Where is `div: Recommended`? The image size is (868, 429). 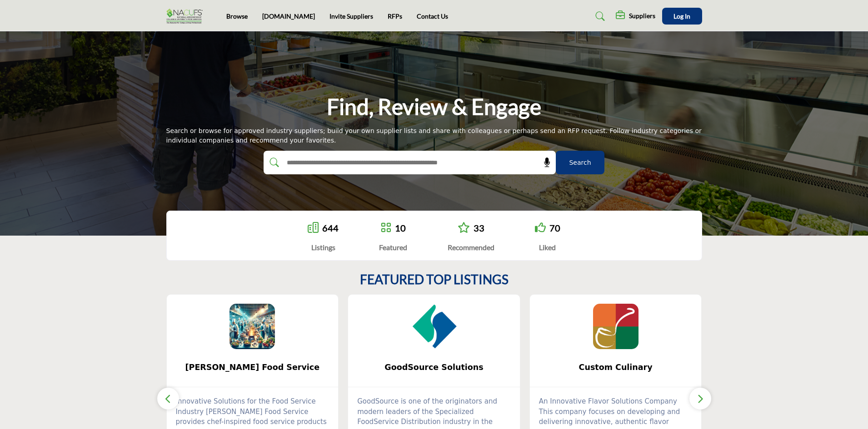
div: Recommended is located at coordinates (471, 247).